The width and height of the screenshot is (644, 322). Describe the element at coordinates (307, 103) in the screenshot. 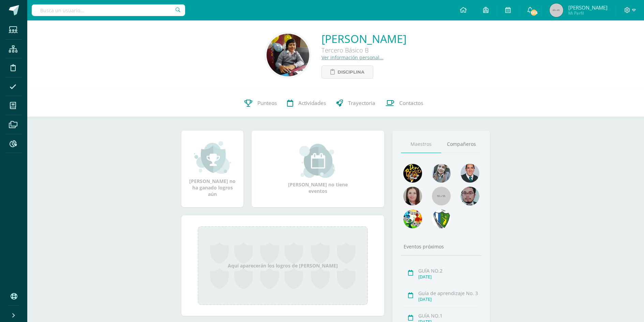

I see `a: Actividades` at that location.